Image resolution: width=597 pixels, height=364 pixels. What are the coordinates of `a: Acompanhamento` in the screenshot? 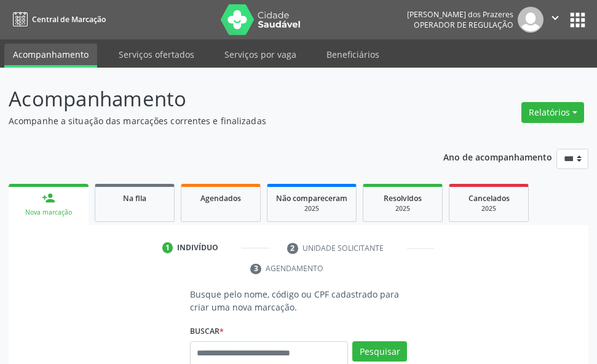 It's located at (51, 55).